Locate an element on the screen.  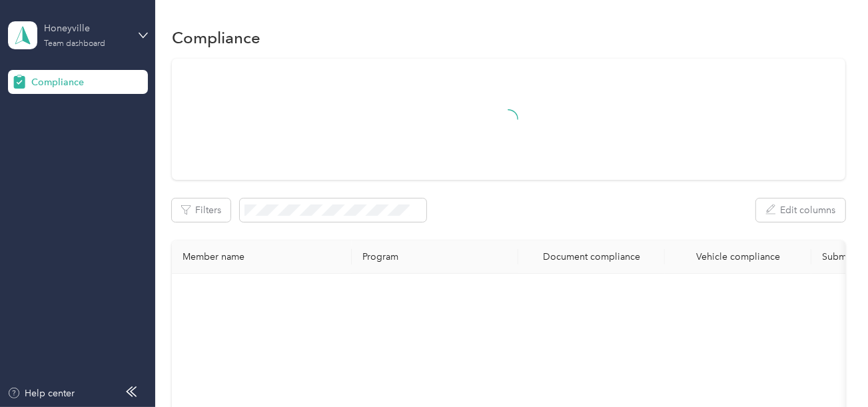
button: Help center is located at coordinates (41, 393).